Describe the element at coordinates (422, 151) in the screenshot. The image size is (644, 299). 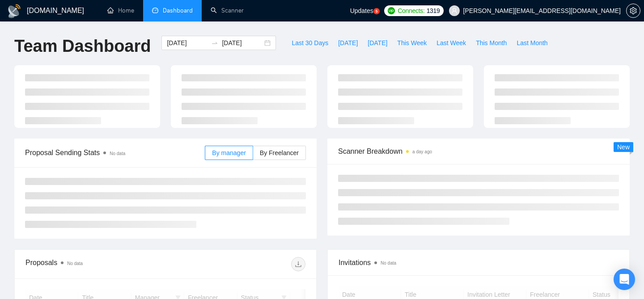
I see `time: a day ago` at that location.